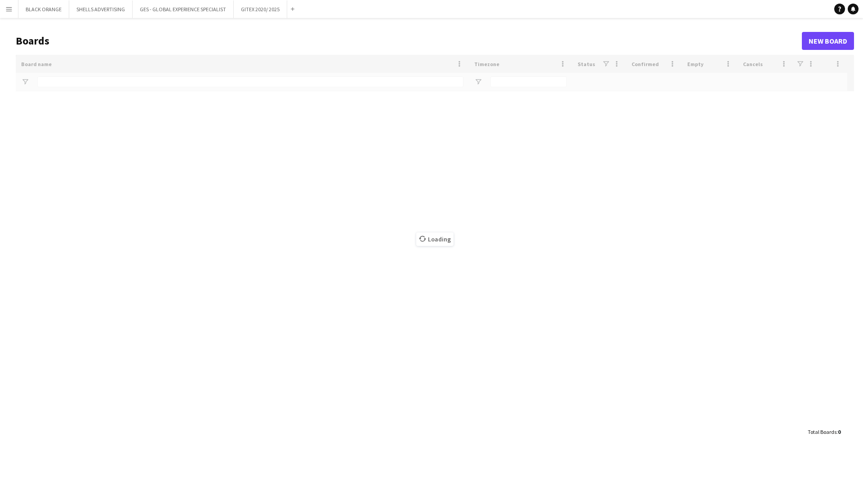 This screenshot has height=504, width=863. Describe the element at coordinates (839, 431) in the screenshot. I see `span: 0` at that location.